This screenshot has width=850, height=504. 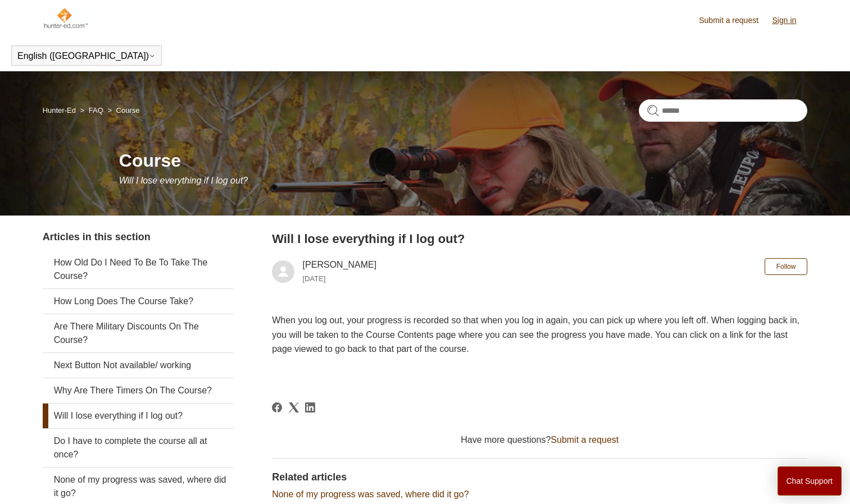 What do you see at coordinates (138, 334) in the screenshot?
I see `a: Are There Military Discounts On The Course?` at bounding box center [138, 334].